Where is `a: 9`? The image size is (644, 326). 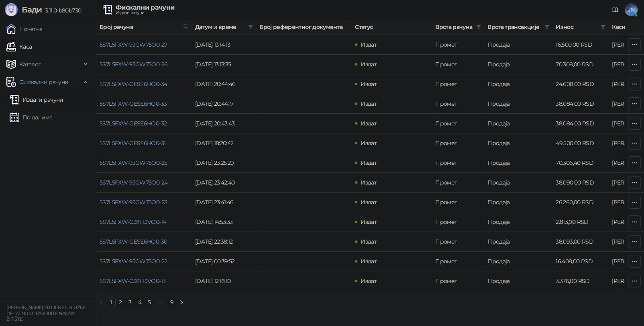
a: 9 is located at coordinates (172, 302).